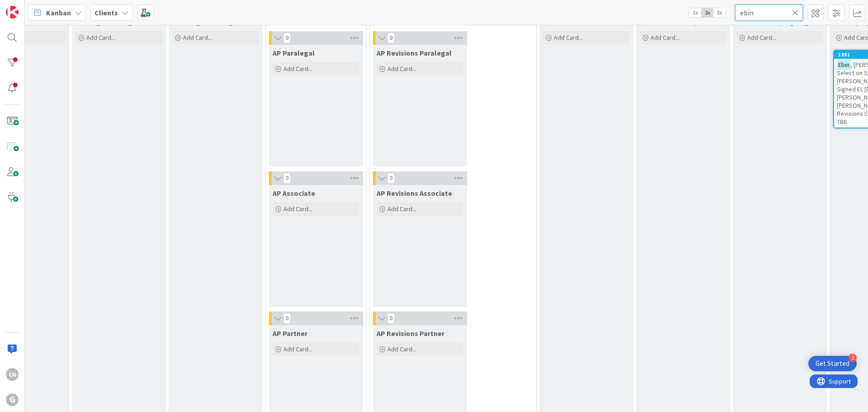  I want to click on span: AP Revisions Paralegal, so click(414, 53).